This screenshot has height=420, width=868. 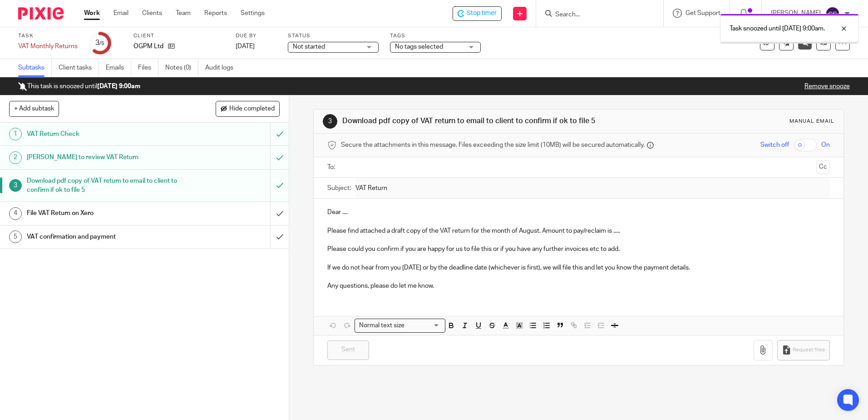 I want to click on span: Request files, so click(x=808, y=350).